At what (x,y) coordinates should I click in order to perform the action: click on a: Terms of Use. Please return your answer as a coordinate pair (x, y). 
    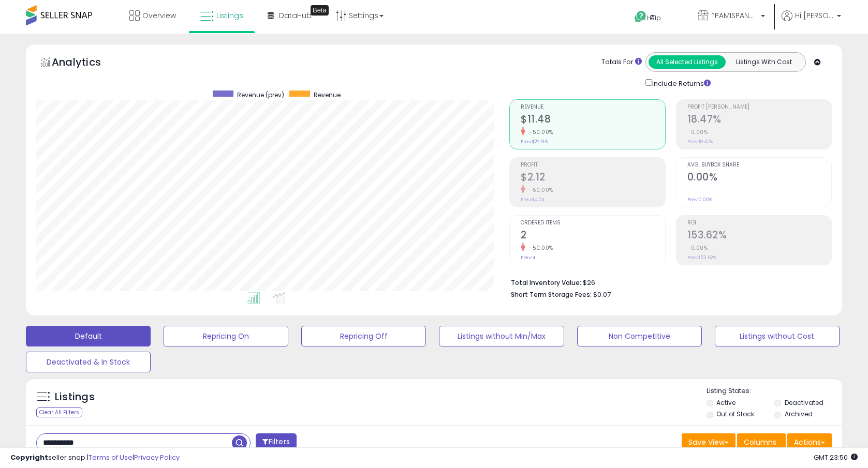
    Looking at the image, I should click on (111, 457).